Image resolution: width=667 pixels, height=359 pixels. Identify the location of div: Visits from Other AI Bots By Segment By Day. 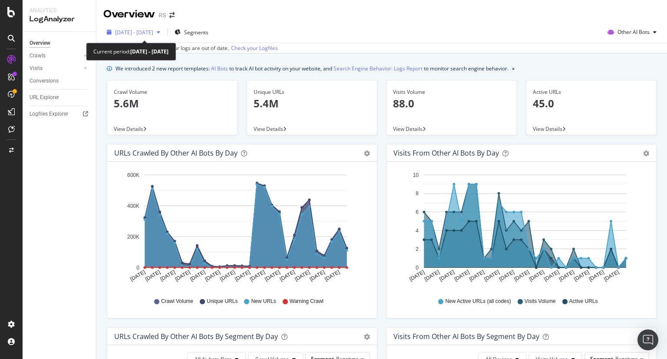
(466, 336).